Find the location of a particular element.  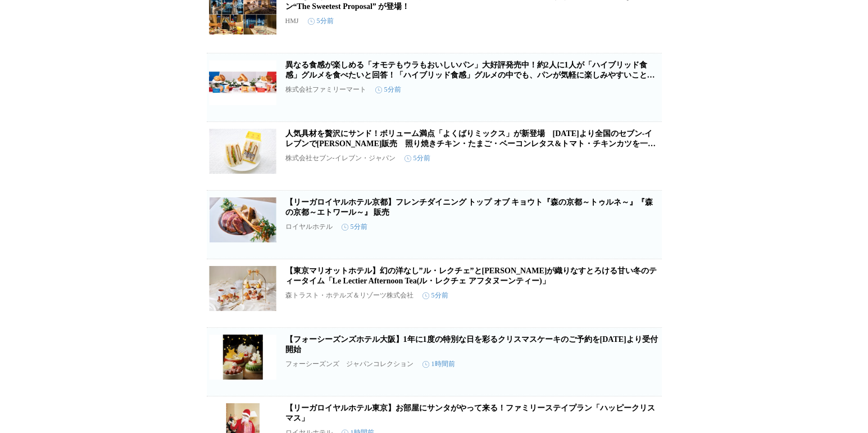

a: 【リーガロイヤルホテル東京】お部屋にサンタがやって来る！ファミリーステイプラン「ハッピークリスマス」 is located at coordinates (470, 413).